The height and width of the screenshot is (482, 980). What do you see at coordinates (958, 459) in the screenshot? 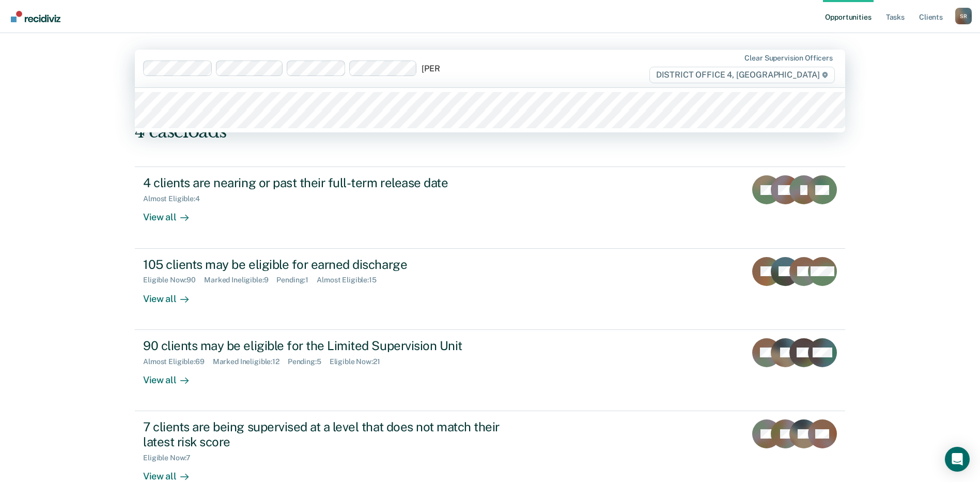
I see `div: Open Intercom Messenger` at bounding box center [958, 459].